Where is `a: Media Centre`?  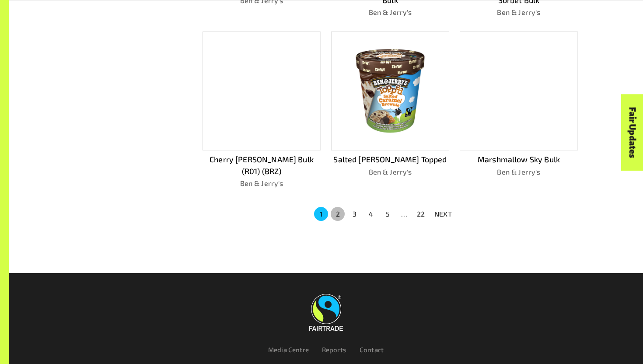 a: Media Centre is located at coordinates (288, 349).